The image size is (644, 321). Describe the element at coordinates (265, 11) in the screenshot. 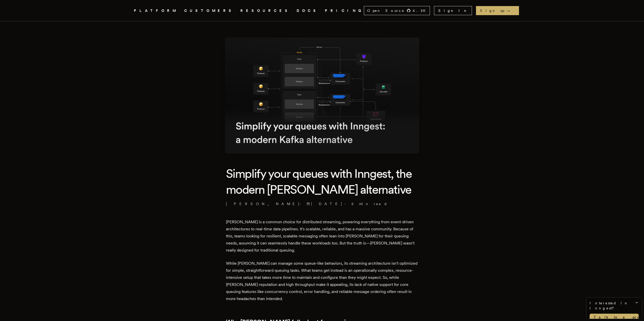

I see `span: RESOURCES` at that location.